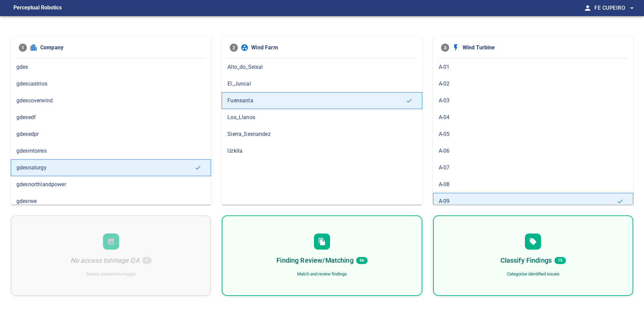 The width and height of the screenshot is (644, 311). Describe the element at coordinates (111, 151) in the screenshot. I see `div: gdesmtorres` at that location.